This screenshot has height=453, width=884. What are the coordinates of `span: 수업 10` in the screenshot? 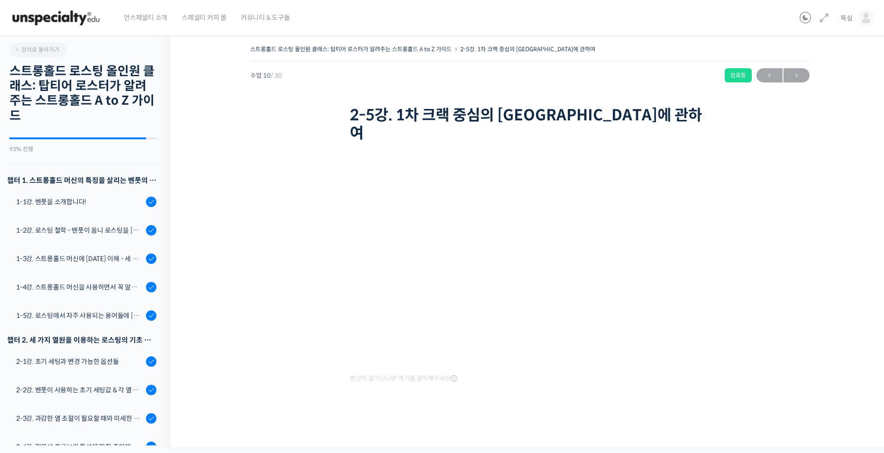 It's located at (266, 75).